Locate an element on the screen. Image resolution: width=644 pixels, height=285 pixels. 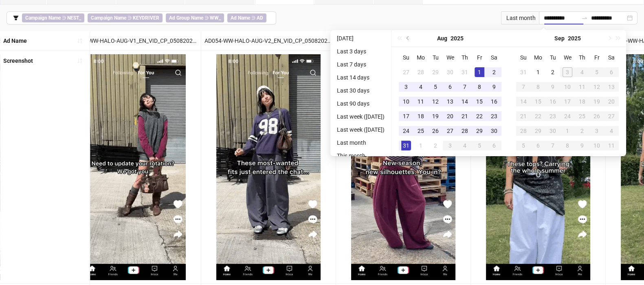
td: 2025-10-08 is located at coordinates (567, 146).